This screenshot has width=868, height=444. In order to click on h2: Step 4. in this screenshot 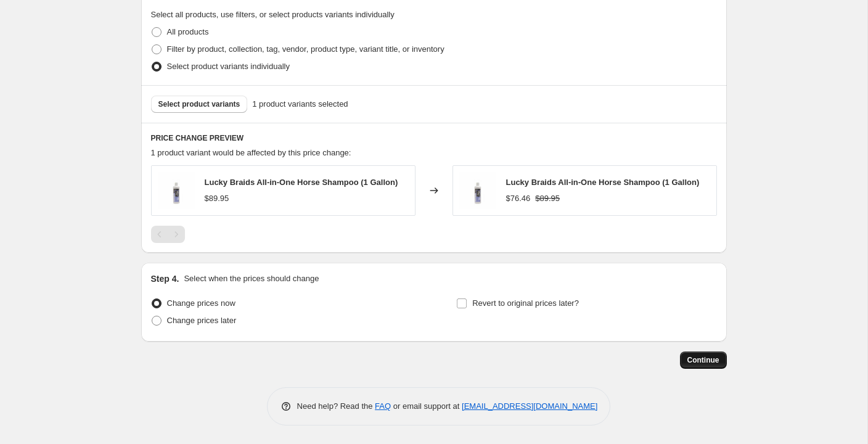, I will do `click(165, 279)`.